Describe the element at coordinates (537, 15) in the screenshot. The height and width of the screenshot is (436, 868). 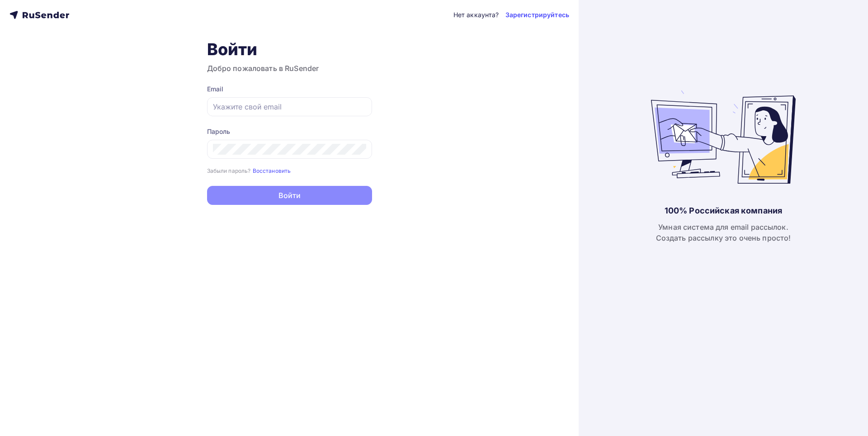
I see `a: Зарегистрируйтесь` at that location.